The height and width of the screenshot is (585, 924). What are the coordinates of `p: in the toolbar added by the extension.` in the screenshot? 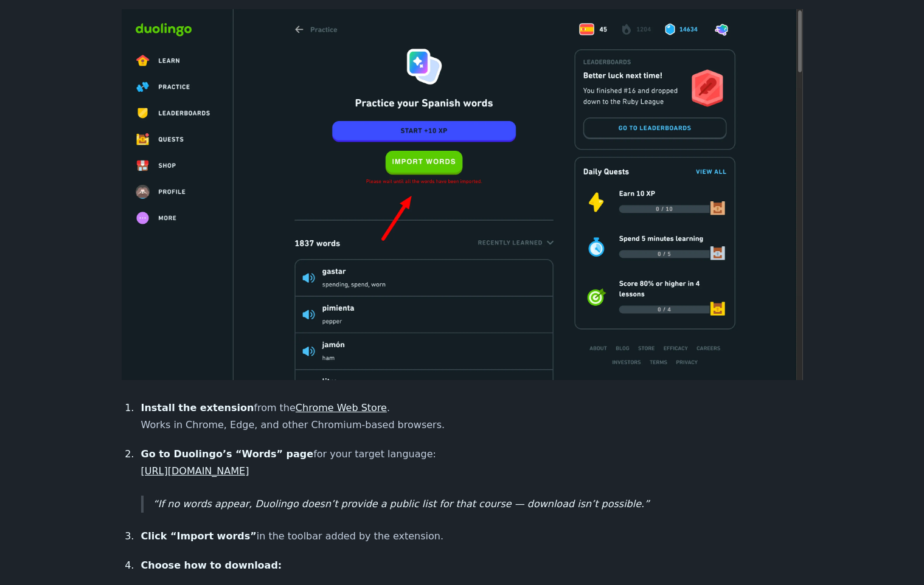 It's located at (472, 536).